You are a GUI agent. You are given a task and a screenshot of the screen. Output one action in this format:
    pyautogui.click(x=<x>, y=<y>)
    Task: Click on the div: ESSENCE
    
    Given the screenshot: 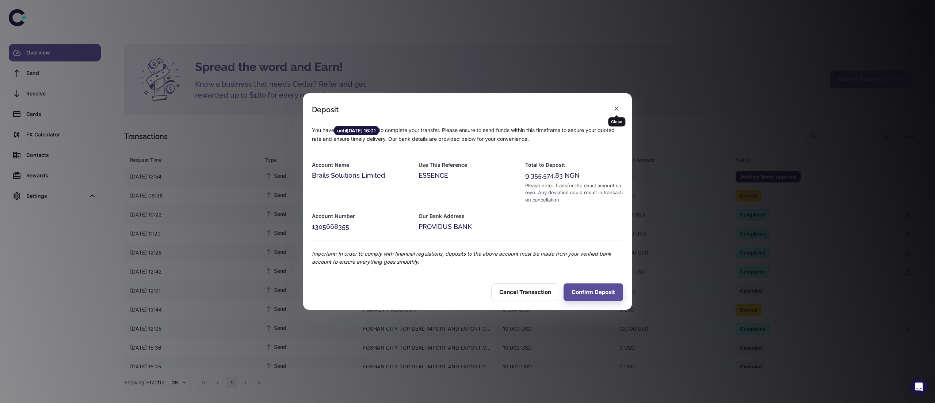 What is the action you would take?
    pyautogui.click(x=468, y=175)
    